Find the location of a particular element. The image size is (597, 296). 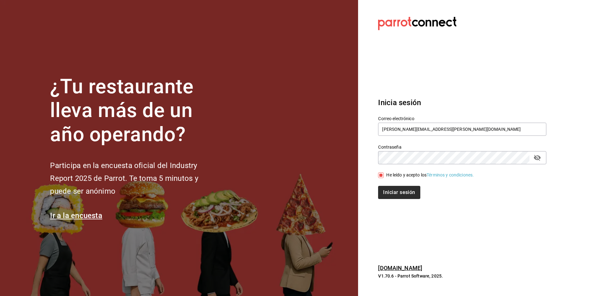

label: Contraseña is located at coordinates (462, 147).